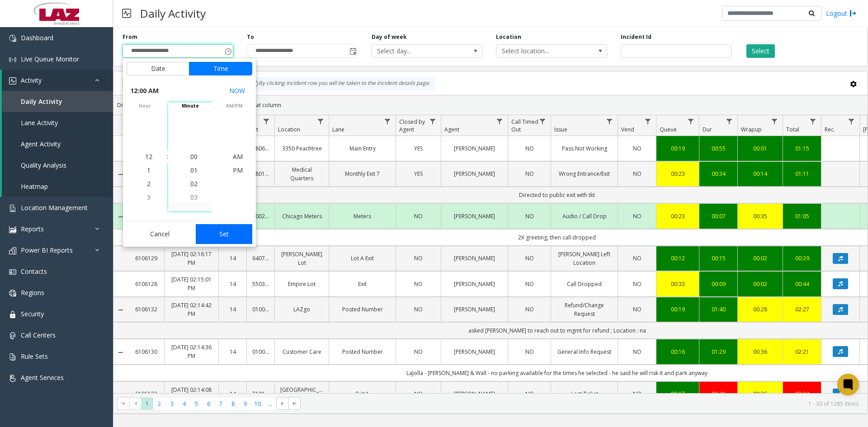  I want to click on span: Page 5, so click(196, 403).